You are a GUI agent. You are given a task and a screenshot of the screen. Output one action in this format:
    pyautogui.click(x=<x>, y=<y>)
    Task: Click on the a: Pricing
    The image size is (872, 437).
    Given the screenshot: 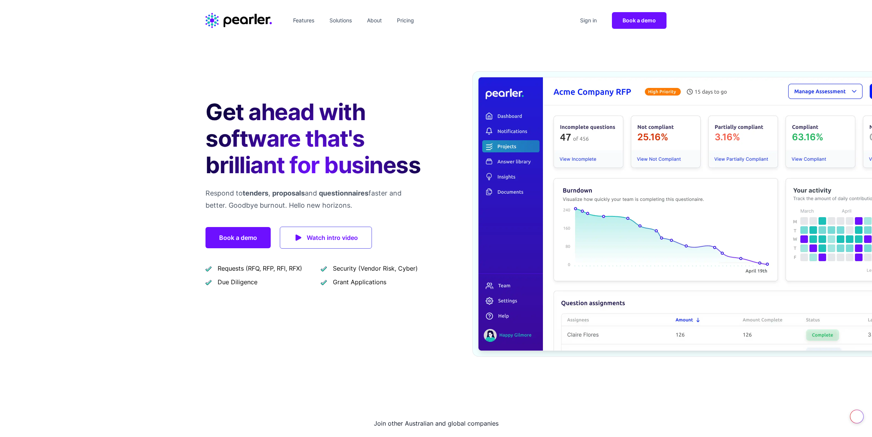 What is the action you would take?
    pyautogui.click(x=405, y=20)
    